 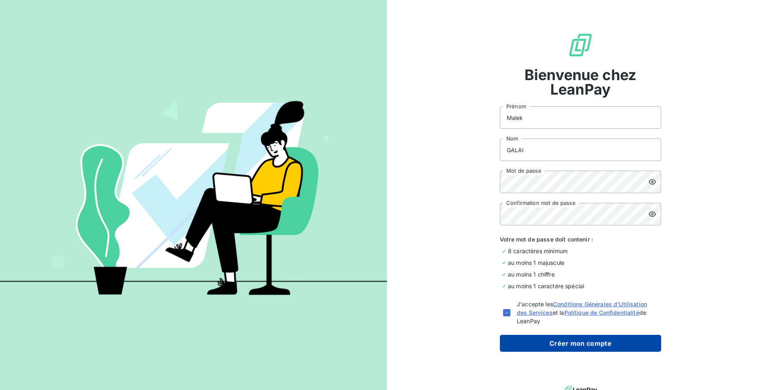 What do you see at coordinates (602, 313) in the screenshot?
I see `span: Politique de Confidentialité` at bounding box center [602, 313].